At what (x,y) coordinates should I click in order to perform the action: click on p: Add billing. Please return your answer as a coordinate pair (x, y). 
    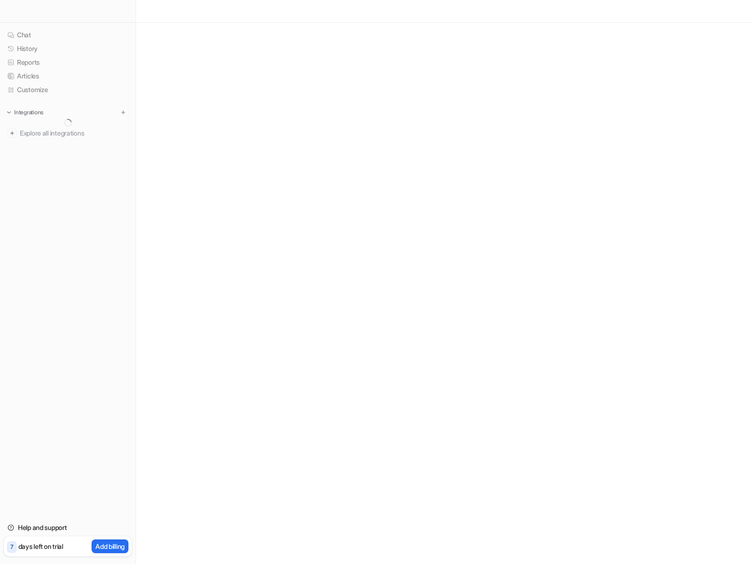
    Looking at the image, I should click on (110, 546).